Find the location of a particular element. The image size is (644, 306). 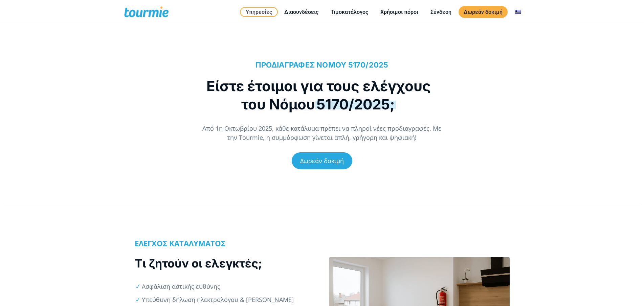

a: Διασυνδέσεις is located at coordinates (301, 12).